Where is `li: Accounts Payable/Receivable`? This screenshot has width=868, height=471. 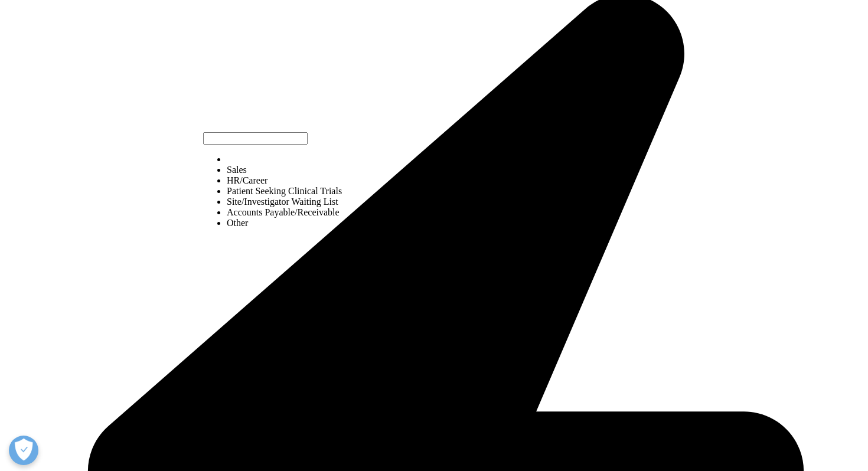 li: Accounts Payable/Receivable is located at coordinates (284, 213).